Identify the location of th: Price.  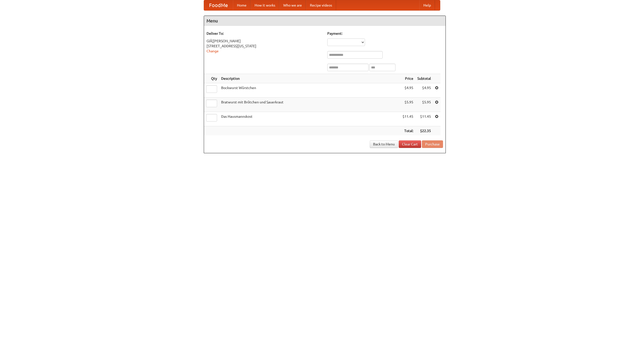
(407, 78).